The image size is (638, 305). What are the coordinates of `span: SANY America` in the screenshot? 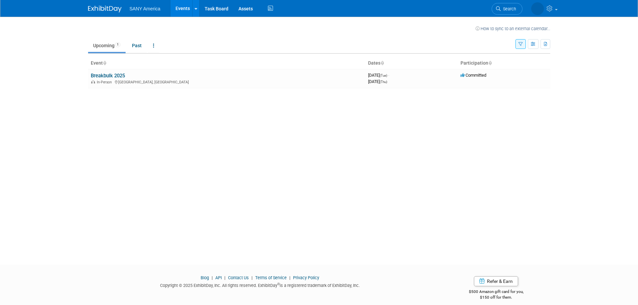 It's located at (145, 9).